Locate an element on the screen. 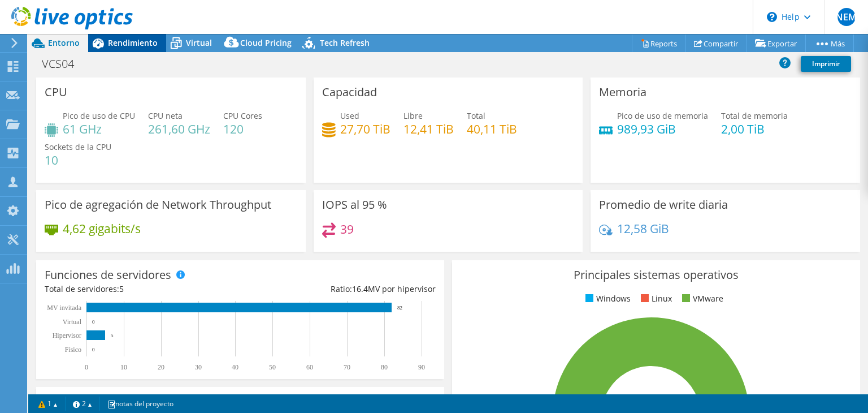 The image size is (868, 413). span: CPU neta is located at coordinates (165, 115).